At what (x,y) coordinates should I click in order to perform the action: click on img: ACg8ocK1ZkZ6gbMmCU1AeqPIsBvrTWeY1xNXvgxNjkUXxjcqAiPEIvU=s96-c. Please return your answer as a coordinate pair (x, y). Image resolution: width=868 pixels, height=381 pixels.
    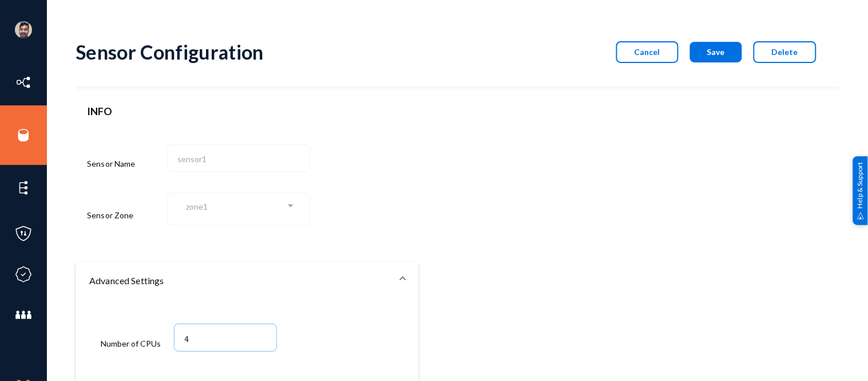
    Looking at the image, I should click on (23, 30).